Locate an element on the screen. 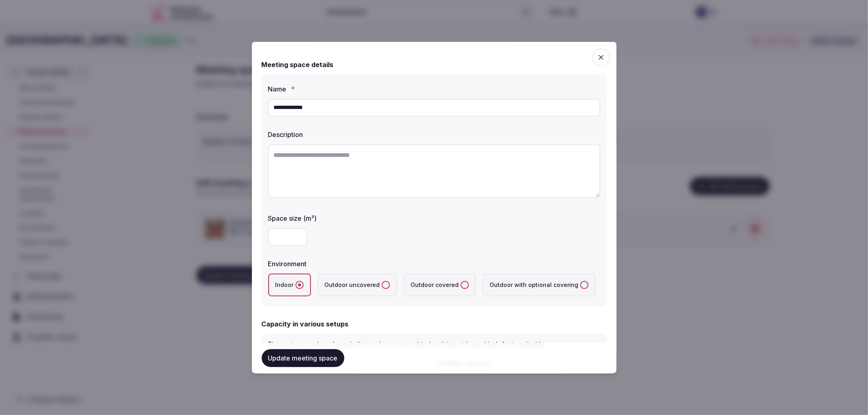 The image size is (868, 415). h2: Capacity in various setups is located at coordinates (305, 324).